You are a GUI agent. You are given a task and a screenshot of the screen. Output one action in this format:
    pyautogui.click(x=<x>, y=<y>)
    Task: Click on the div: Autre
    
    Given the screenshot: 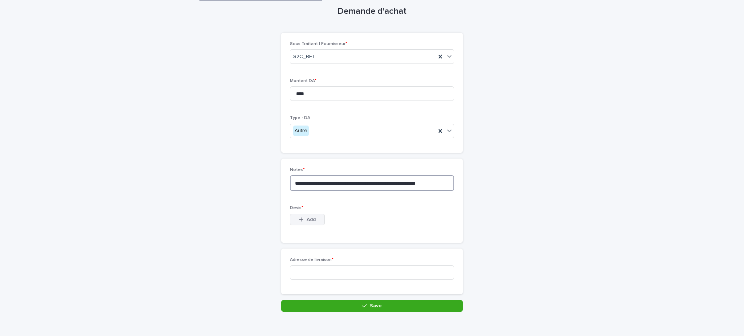 What is the action you would take?
    pyautogui.click(x=301, y=131)
    